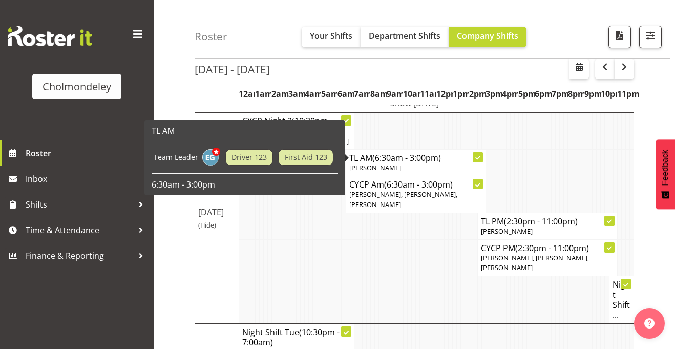  What do you see at coordinates (593, 94) in the screenshot?
I see `th: 9pm` at bounding box center [593, 94].